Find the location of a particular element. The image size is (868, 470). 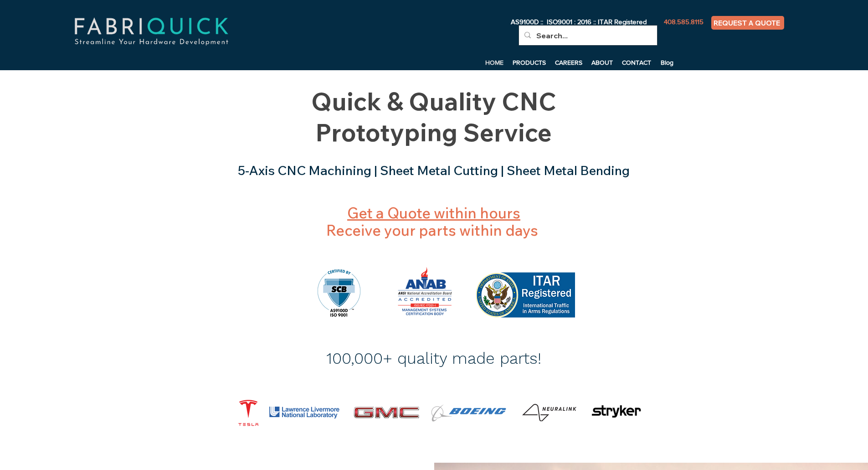

img: Stryker_Corporation-Logo.wine.png is located at coordinates (616, 411).